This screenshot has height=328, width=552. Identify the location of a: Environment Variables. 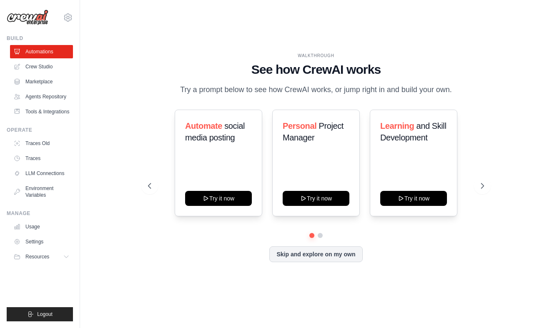
(41, 192).